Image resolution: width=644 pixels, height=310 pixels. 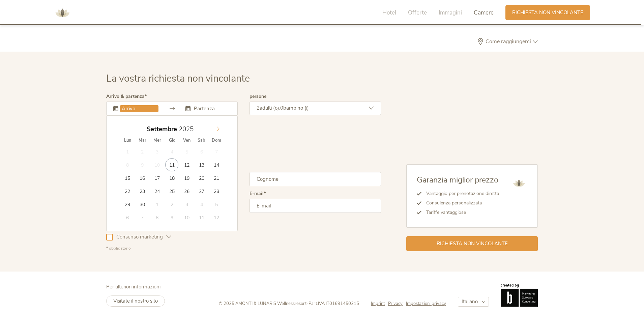 I want to click on span: Settembre 8, 2025, so click(x=127, y=164).